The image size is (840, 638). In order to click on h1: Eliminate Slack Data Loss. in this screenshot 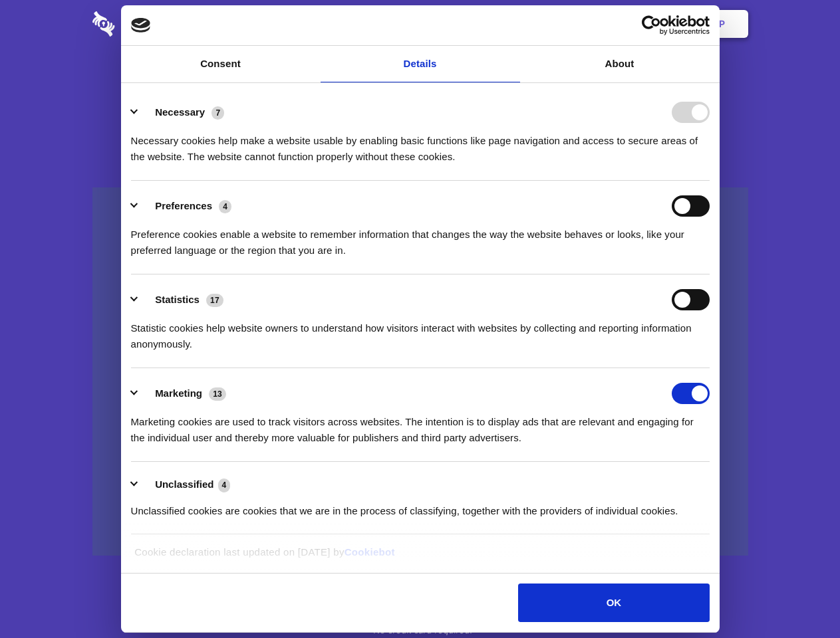, I will do `click(420, 84)`.